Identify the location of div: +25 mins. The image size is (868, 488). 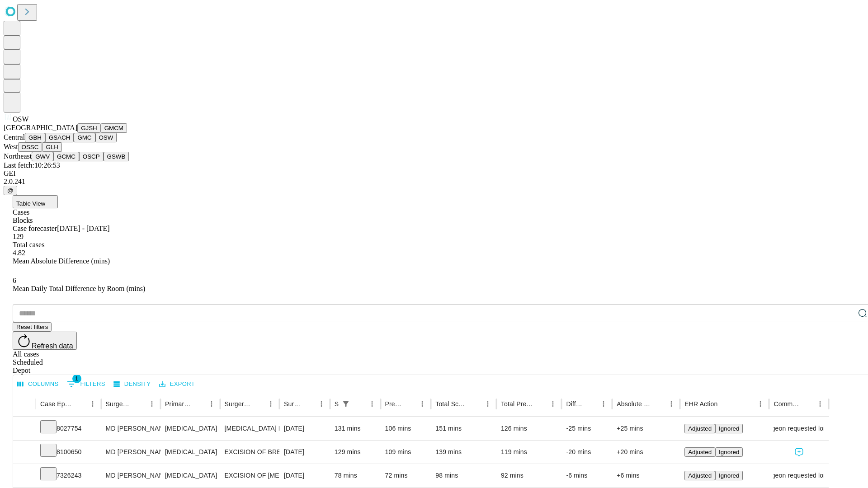
(646, 428).